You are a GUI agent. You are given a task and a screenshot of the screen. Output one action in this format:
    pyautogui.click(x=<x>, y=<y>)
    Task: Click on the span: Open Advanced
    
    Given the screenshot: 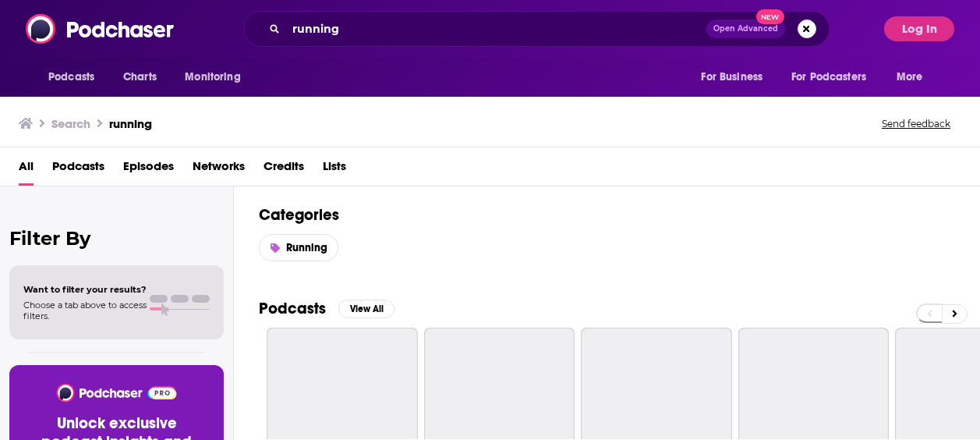 What is the action you would take?
    pyautogui.click(x=745, y=29)
    